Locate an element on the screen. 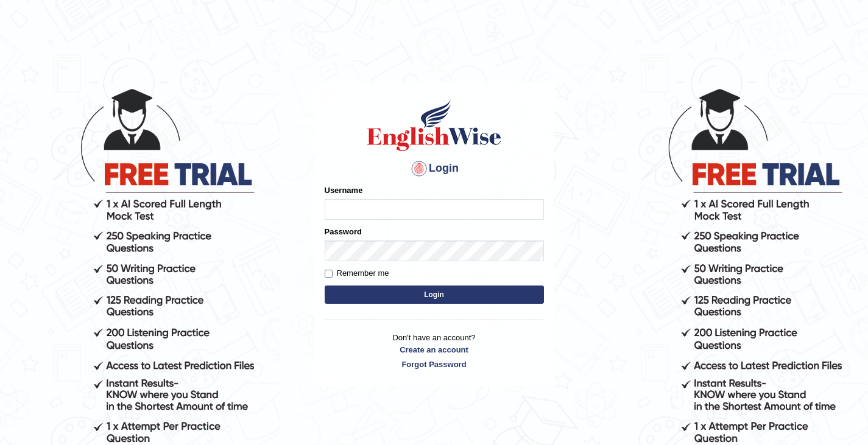 This screenshot has height=445, width=868. input: Remember me is located at coordinates (329, 273).